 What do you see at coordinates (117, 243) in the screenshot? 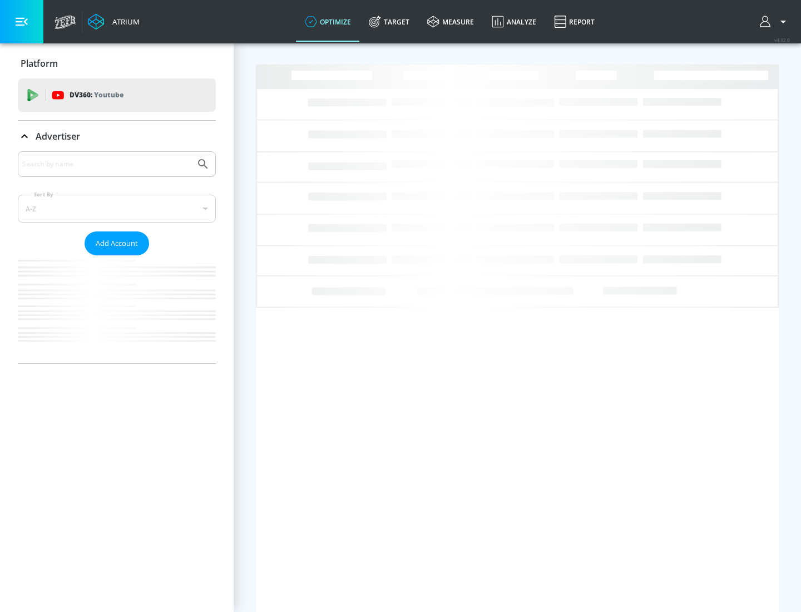
I see `button: Add Account` at bounding box center [117, 243].